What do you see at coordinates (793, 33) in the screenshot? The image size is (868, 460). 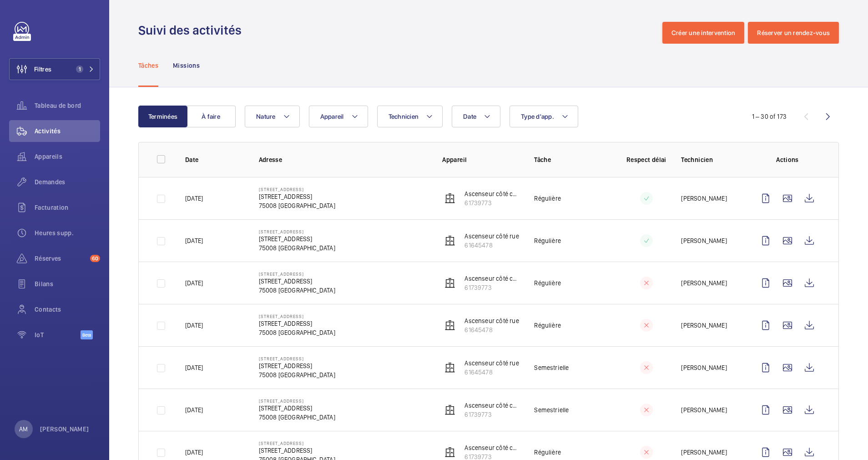 I see `button: Réserver un rendez-vous` at bounding box center [793, 33].